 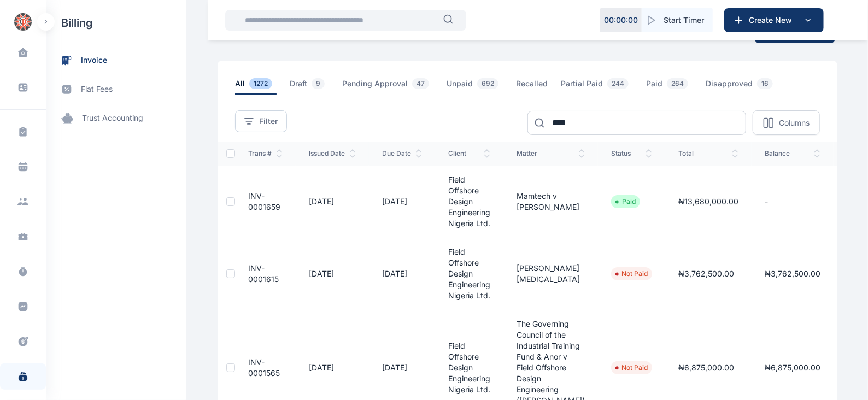 I want to click on span: 47, so click(x=421, y=84).